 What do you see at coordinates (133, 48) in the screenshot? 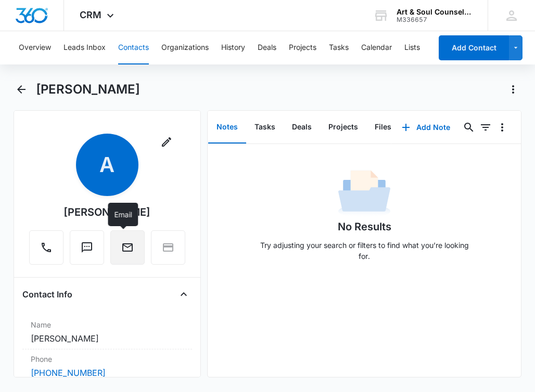
I see `button: Contacts` at bounding box center [133, 48].